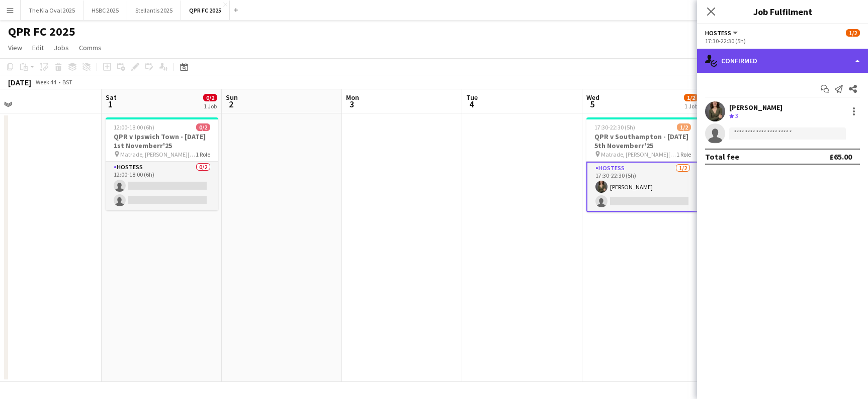  Describe the element at coordinates (105, 10) in the screenshot. I see `button: HSBC 2025` at that location.